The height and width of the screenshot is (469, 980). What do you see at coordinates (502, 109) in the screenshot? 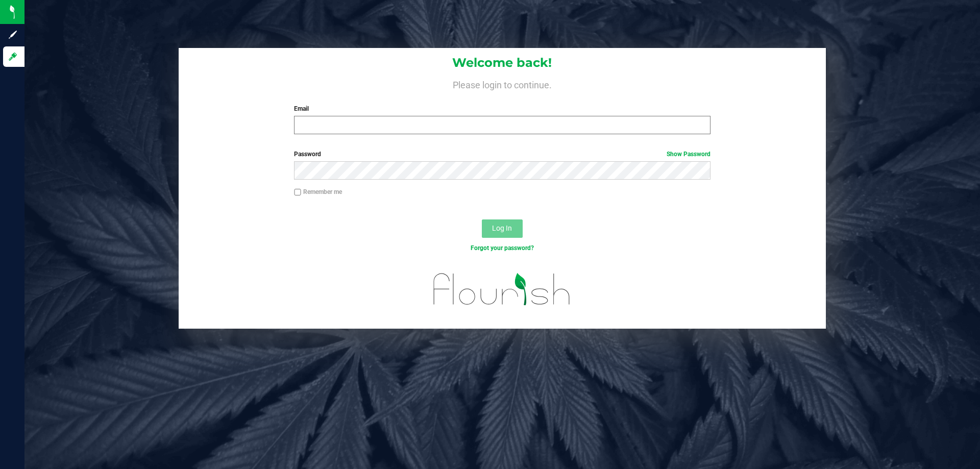
I see `label: Email` at bounding box center [502, 109].